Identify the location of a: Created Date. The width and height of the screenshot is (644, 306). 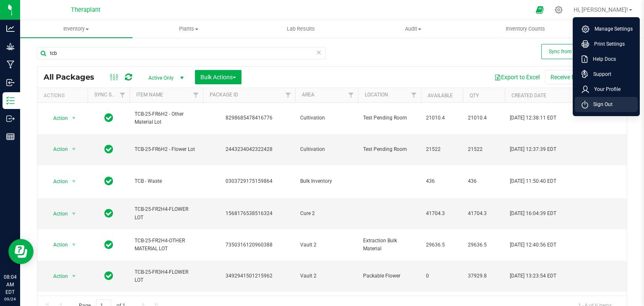
(528, 96).